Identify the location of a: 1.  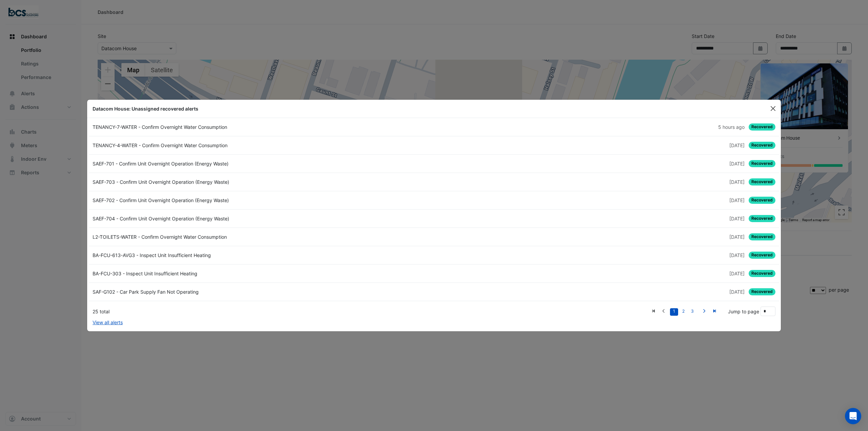
(674, 312).